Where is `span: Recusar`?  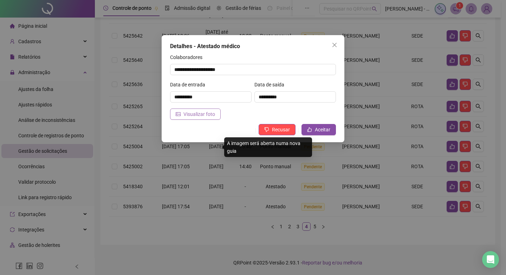 span: Recusar is located at coordinates (281, 130).